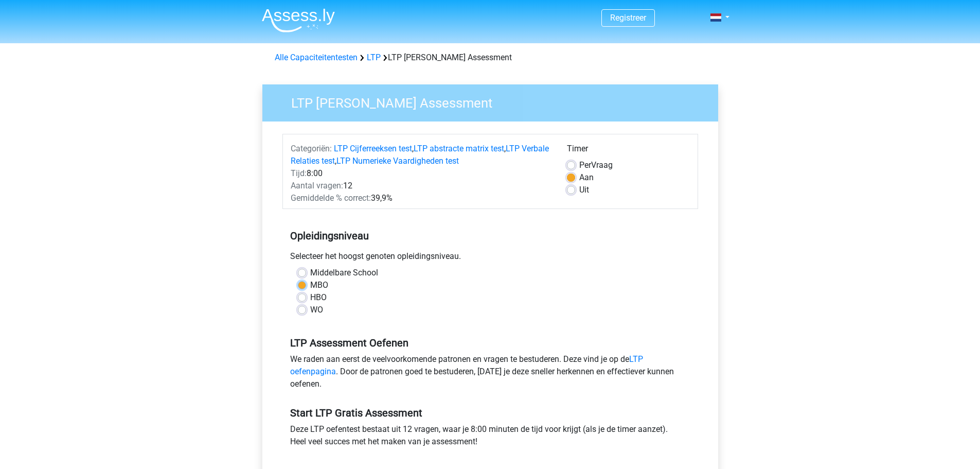 Image resolution: width=980 pixels, height=469 pixels. Describe the element at coordinates (319, 297) in the screenshot. I see `label: HBO` at that location.